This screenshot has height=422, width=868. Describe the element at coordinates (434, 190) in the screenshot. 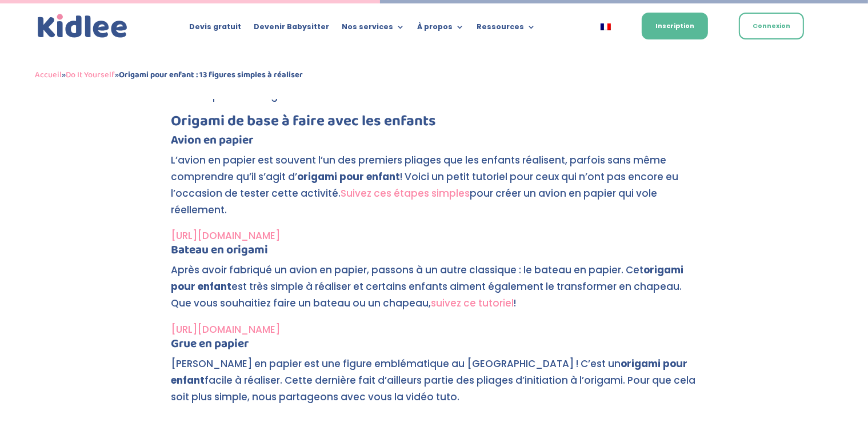

I see `p: L’avion en papier est souvent l’un des premiers pliages que les enfants réalisent, parfois sans m...` at that location.